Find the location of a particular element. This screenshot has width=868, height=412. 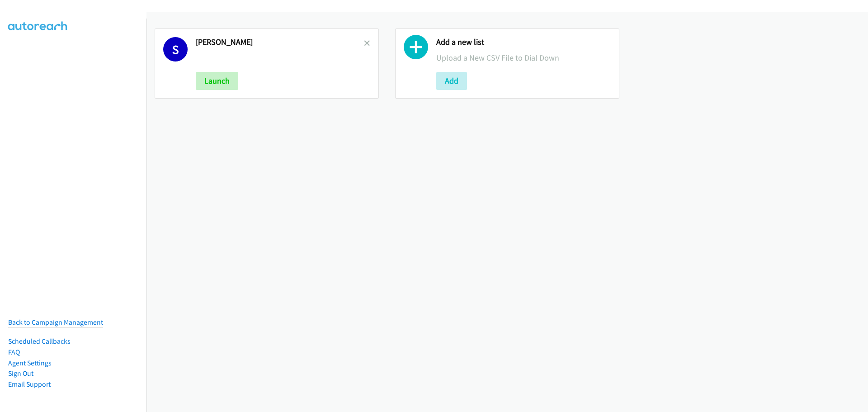

p: Upload a New CSV File to Dial Down is located at coordinates (524, 57).